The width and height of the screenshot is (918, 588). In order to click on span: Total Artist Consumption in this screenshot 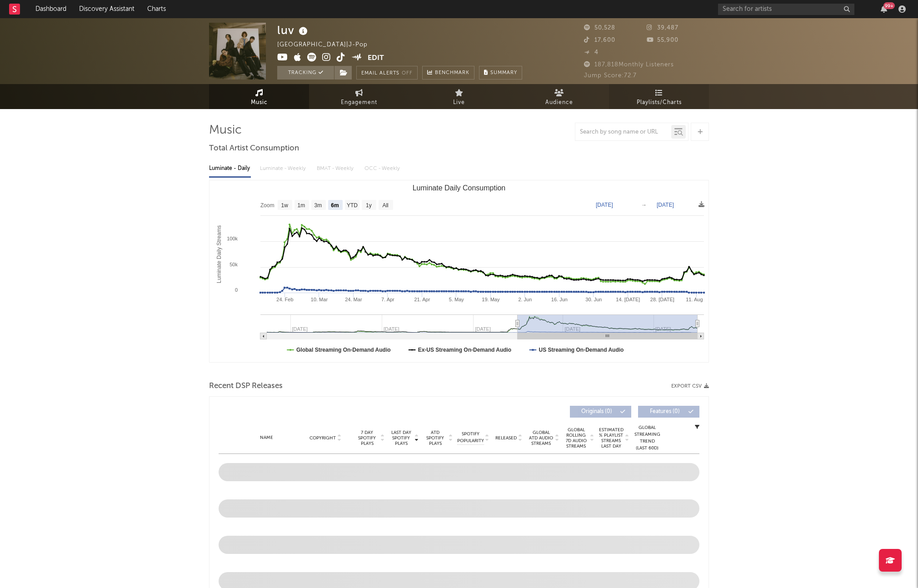, I will do `click(254, 149)`.